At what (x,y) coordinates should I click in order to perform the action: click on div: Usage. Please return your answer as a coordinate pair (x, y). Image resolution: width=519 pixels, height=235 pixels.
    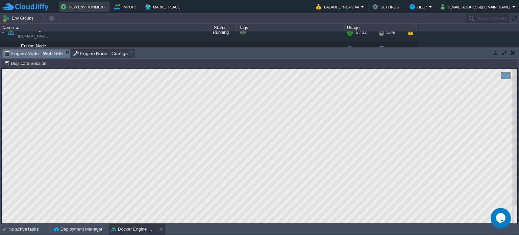
    Looking at the image, I should click on (380, 27).